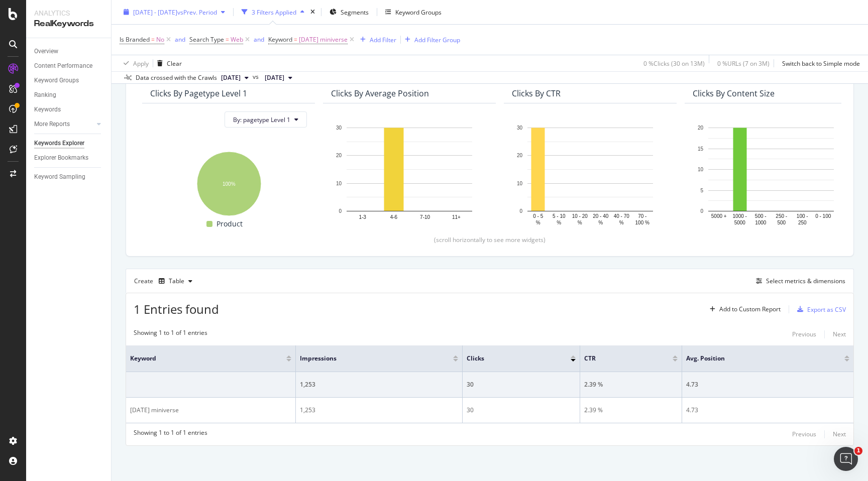  Describe the element at coordinates (823, 216) in the screenshot. I see `text: 0 - 100` at that location.